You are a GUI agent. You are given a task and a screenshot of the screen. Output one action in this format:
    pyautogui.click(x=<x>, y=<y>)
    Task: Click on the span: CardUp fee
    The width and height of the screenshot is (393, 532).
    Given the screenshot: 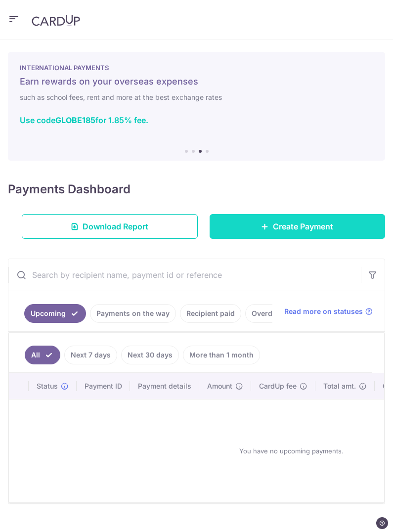 What is the action you would take?
    pyautogui.click(x=278, y=386)
    